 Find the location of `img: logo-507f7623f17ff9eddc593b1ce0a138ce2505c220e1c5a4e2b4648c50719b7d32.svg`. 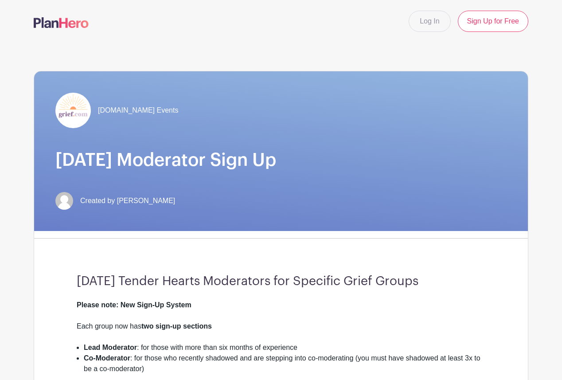

img: logo-507f7623f17ff9eddc593b1ce0a138ce2505c220e1c5a4e2b4648c50719b7d32.svg is located at coordinates (61, 23).